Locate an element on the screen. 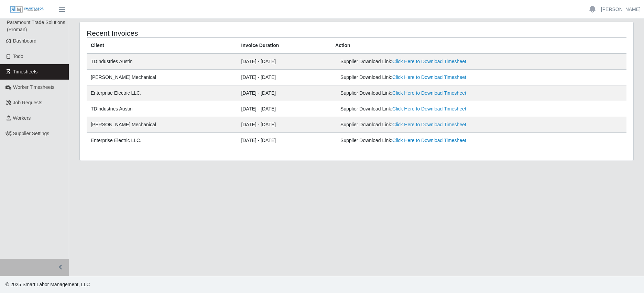 Image resolution: width=644 pixels, height=293 pixels. span: Workers is located at coordinates (22, 118).